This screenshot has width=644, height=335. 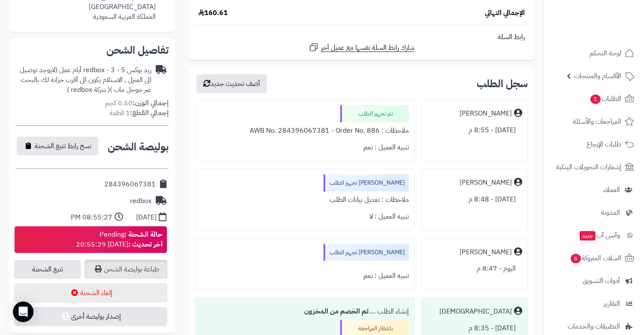 What do you see at coordinates (368, 48) in the screenshot?
I see `span: شارك رابط السلة نفسها مع عميل آخر` at bounding box center [368, 48].